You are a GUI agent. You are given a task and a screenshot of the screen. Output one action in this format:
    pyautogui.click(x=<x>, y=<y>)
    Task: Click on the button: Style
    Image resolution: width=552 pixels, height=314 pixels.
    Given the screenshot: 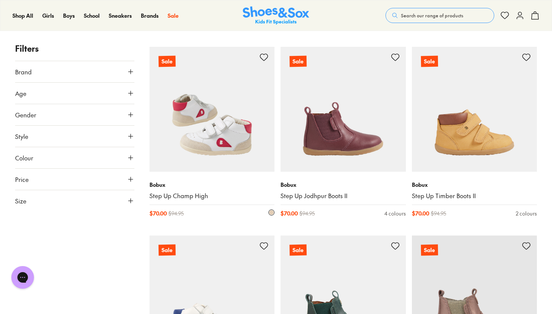 What is the action you would take?
    pyautogui.click(x=75, y=136)
    